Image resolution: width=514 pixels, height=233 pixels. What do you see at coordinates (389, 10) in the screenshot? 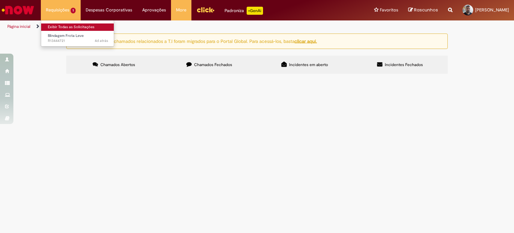
I see `span: Favoritos` at bounding box center [389, 10].